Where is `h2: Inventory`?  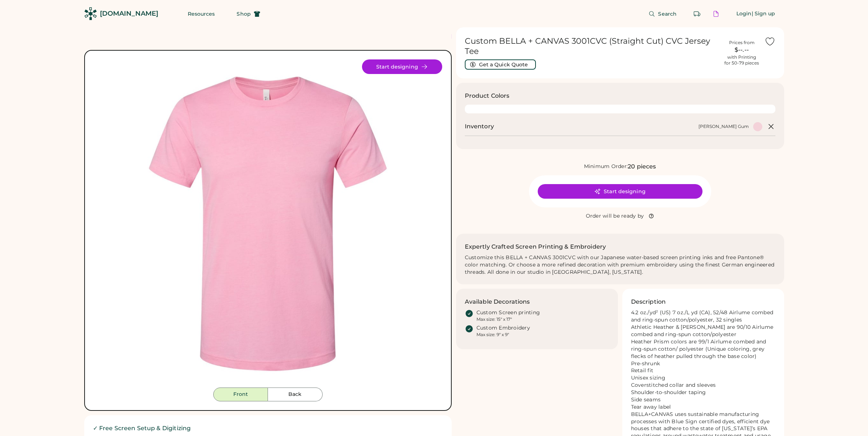
h2: Inventory is located at coordinates (479, 127).